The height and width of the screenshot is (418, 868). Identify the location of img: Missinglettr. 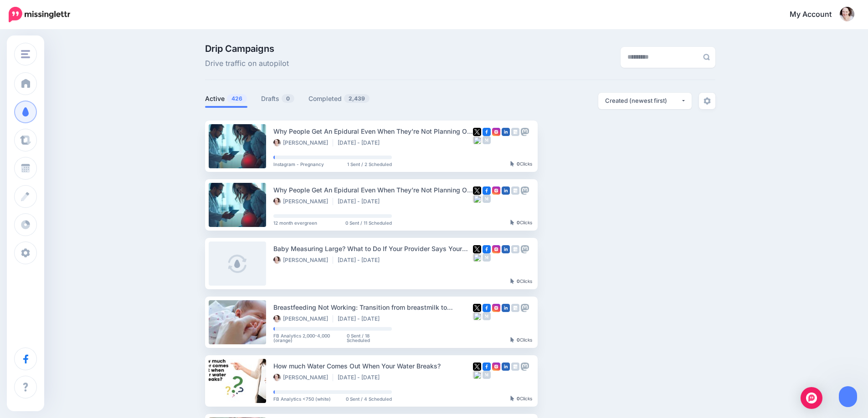
(40, 14).